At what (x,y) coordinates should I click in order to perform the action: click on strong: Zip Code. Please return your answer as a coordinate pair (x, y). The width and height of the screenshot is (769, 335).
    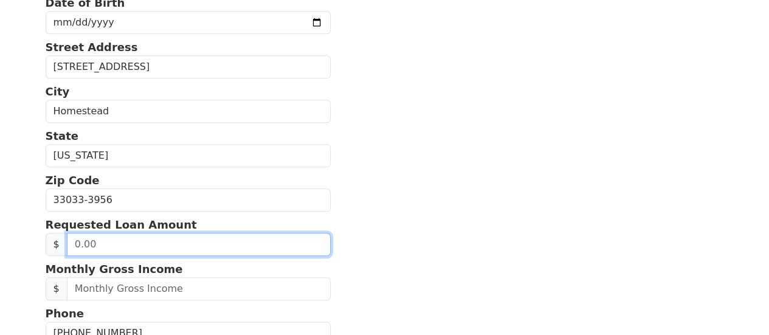
    Looking at the image, I should click on (72, 180).